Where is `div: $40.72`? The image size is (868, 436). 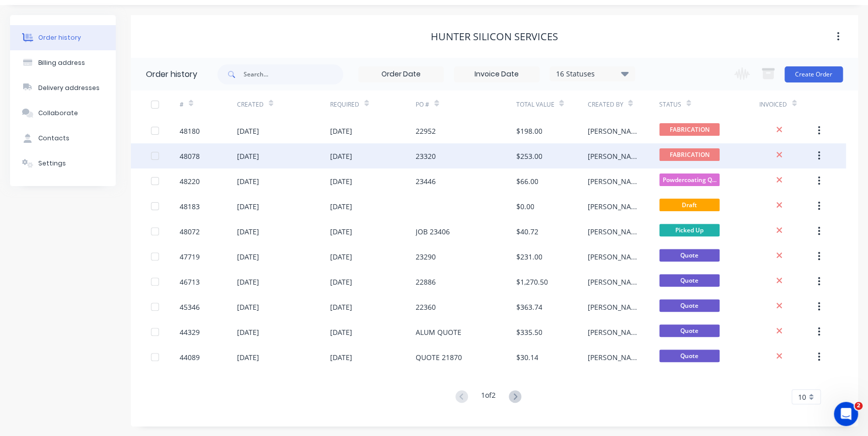
div: $40.72 is located at coordinates (527, 232).